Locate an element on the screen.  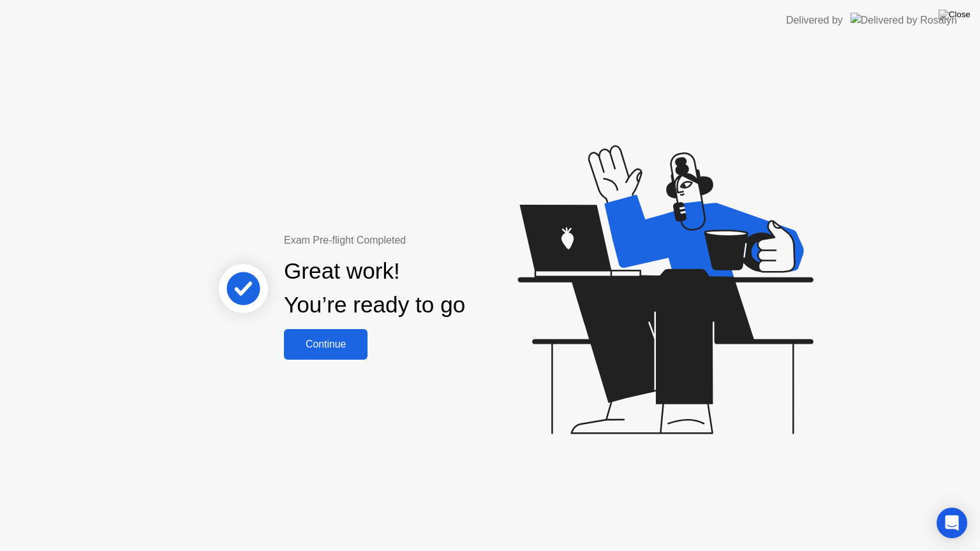
div: Exam Pre-flight Completed is located at coordinates (416, 240).